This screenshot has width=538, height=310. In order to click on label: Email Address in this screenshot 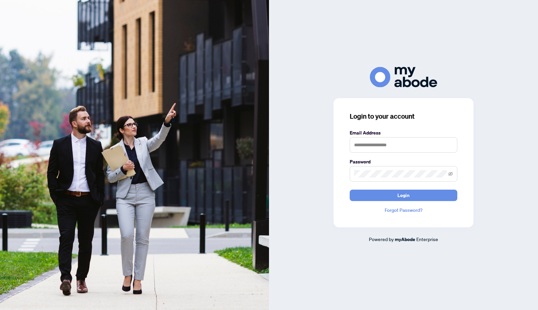, I will do `click(404, 133)`.